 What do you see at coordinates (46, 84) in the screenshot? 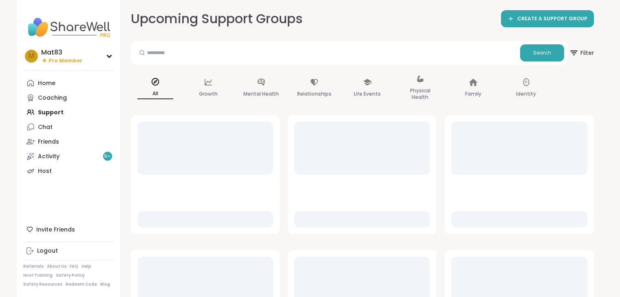
I see `div: Home` at bounding box center [46, 84].